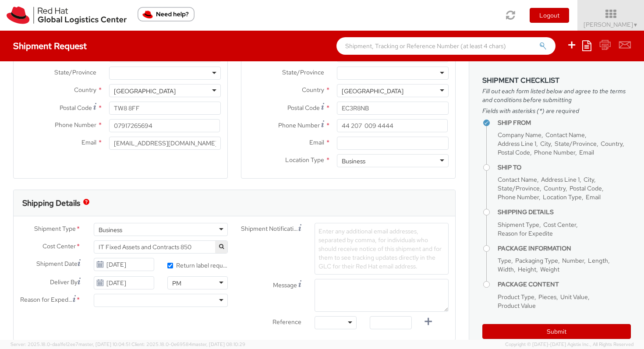  Describe the element at coordinates (285, 285) in the screenshot. I see `span: Message` at that location.